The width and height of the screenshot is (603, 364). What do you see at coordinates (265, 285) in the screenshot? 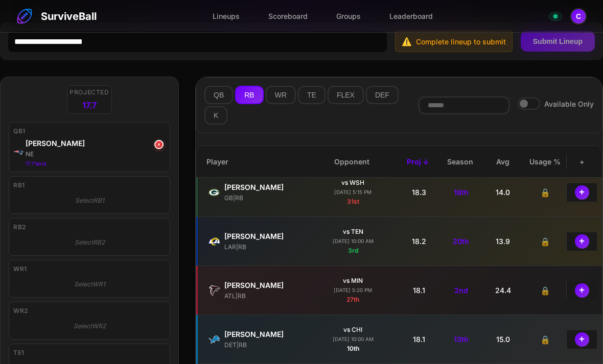
I see `div: Bijan Robinson` at bounding box center [265, 285].